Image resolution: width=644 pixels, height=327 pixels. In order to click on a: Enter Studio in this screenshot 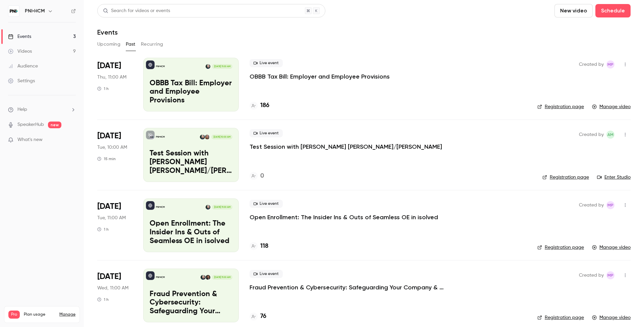, I will do `click(614, 177)`.